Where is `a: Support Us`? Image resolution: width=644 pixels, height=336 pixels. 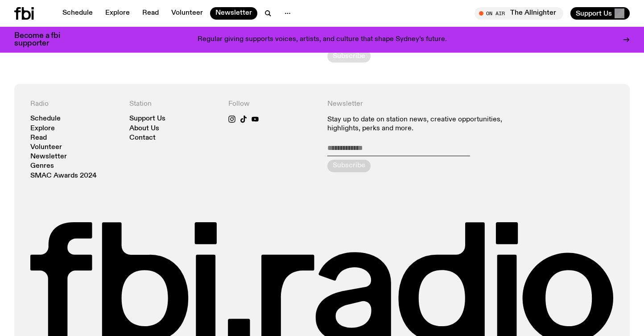 a: Support Us is located at coordinates (147, 119).